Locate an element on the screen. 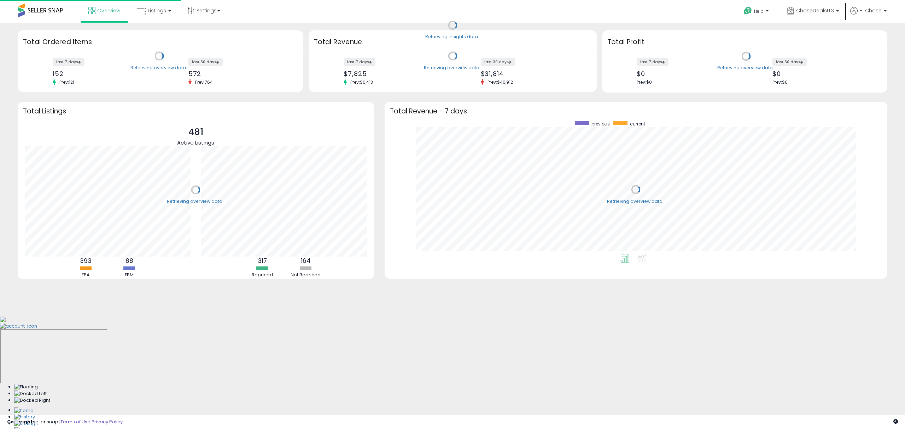 The width and height of the screenshot is (905, 429). img: History is located at coordinates (24, 417).